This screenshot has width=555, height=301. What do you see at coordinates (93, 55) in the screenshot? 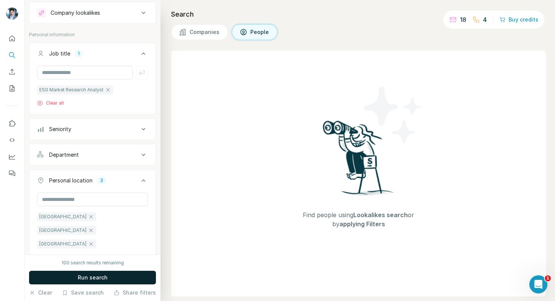
I see `button: Job title1` at bounding box center [93, 55].